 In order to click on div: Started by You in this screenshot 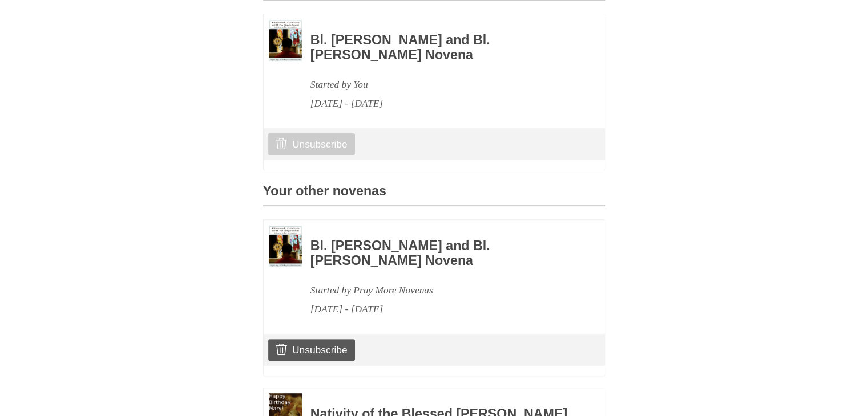, I will do `click(442, 84)`.